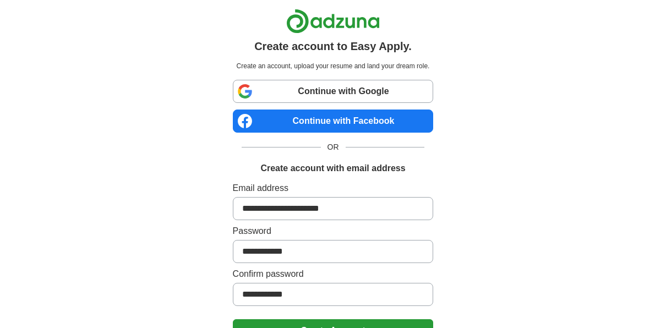 The image size is (666, 328). Describe the element at coordinates (333, 21) in the screenshot. I see `img: Adzuna logo` at that location.